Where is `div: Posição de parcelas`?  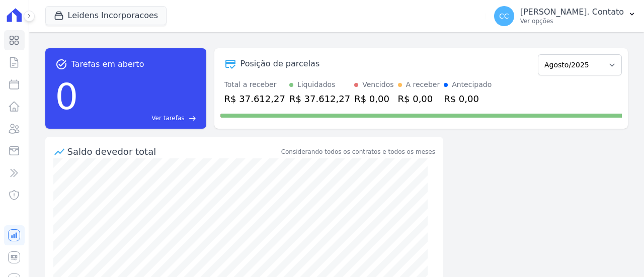 div: Posição de parcelas is located at coordinates (280, 64).